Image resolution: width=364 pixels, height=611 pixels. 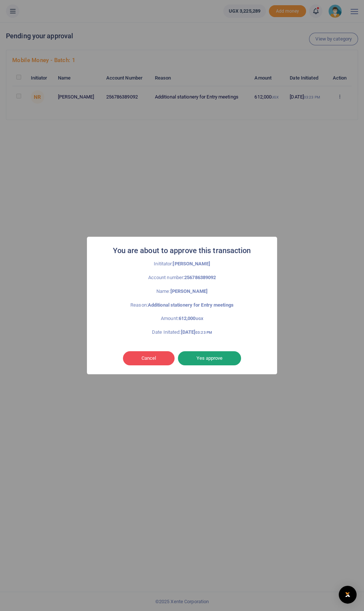 What do you see at coordinates (149, 358) in the screenshot?
I see `button: Cancel` at bounding box center [149, 358].